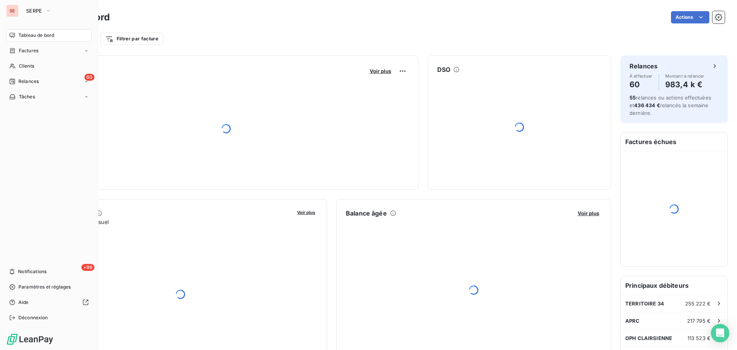 The image size is (737, 350). I want to click on span: Paramètres et réglages, so click(45, 287).